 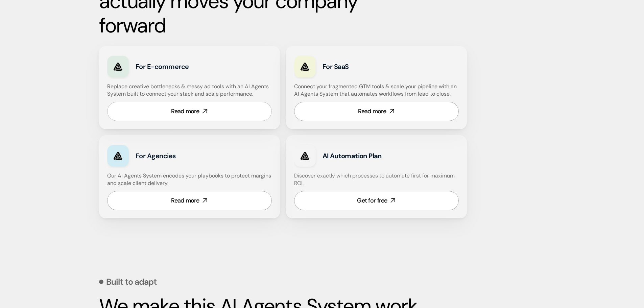 I want to click on h3: For E-commerce, so click(x=182, y=66).